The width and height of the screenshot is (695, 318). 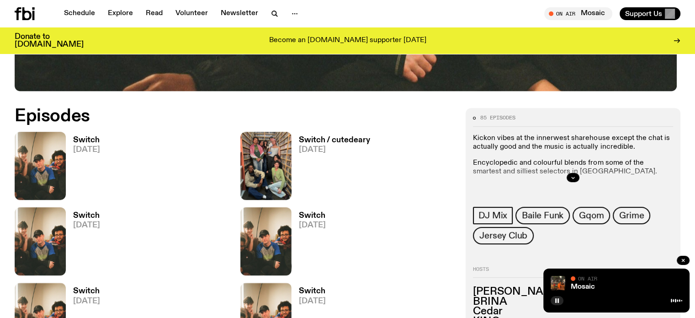 I want to click on a: Gqom, so click(x=591, y=215).